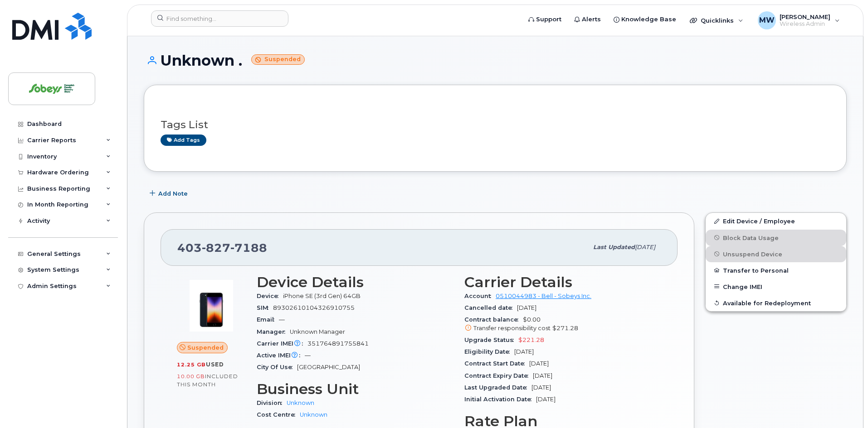 This screenshot has width=868, height=428. Describe the element at coordinates (183, 140) in the screenshot. I see `a: Add tags` at that location.